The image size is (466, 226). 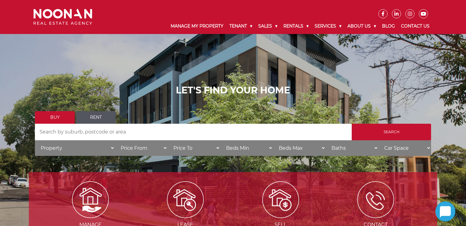 What do you see at coordinates (186, 200) in the screenshot?
I see `img: Lease my property` at bounding box center [186, 200].